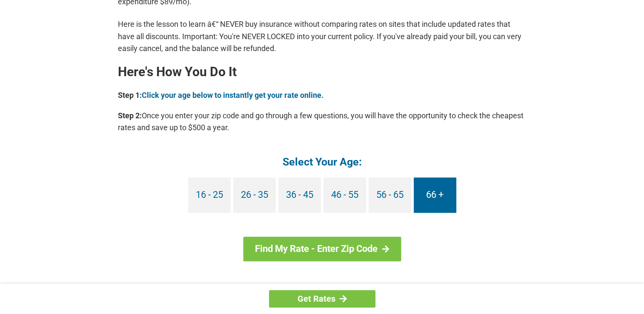 The image size is (644, 314). I want to click on a: 26 - 35, so click(254, 195).